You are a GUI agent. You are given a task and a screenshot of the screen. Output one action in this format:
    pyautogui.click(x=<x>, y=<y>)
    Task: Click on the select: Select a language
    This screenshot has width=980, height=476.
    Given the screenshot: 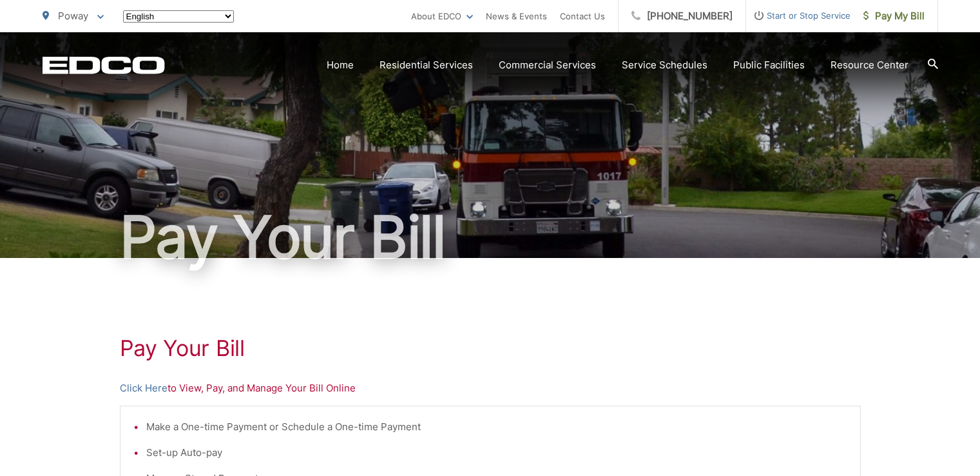 What is the action you would take?
    pyautogui.click(x=178, y=16)
    